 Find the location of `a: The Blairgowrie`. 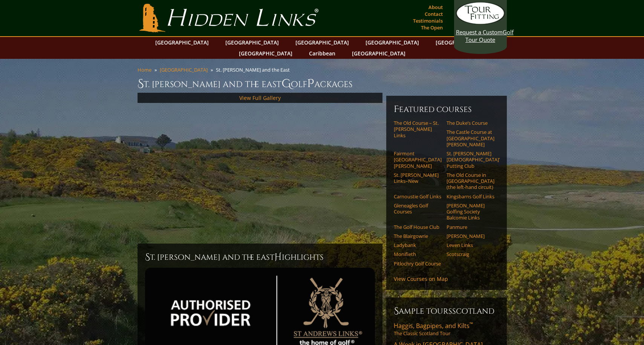

a: The Blairgowrie is located at coordinates (417, 236).